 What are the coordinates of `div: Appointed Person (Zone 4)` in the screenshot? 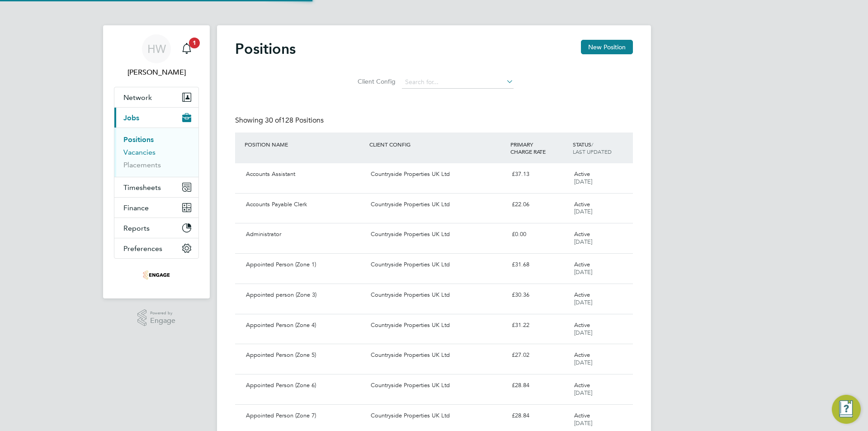 It's located at (305, 325).